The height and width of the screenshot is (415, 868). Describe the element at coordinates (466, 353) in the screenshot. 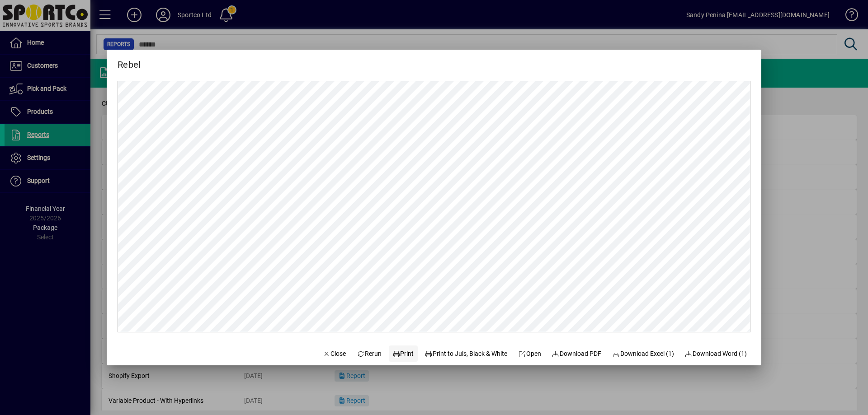

I see `span: Print to Juls, Black & White` at that location.